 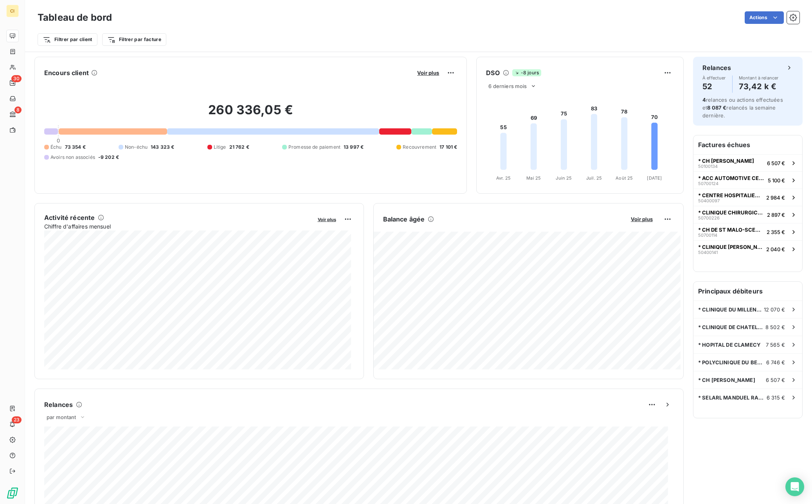 I want to click on button: Filtrer par client, so click(x=67, y=40).